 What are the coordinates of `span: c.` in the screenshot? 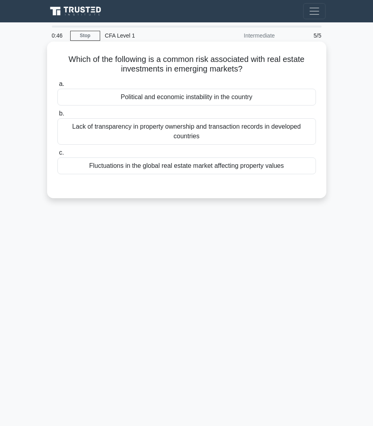 It's located at (61, 152).